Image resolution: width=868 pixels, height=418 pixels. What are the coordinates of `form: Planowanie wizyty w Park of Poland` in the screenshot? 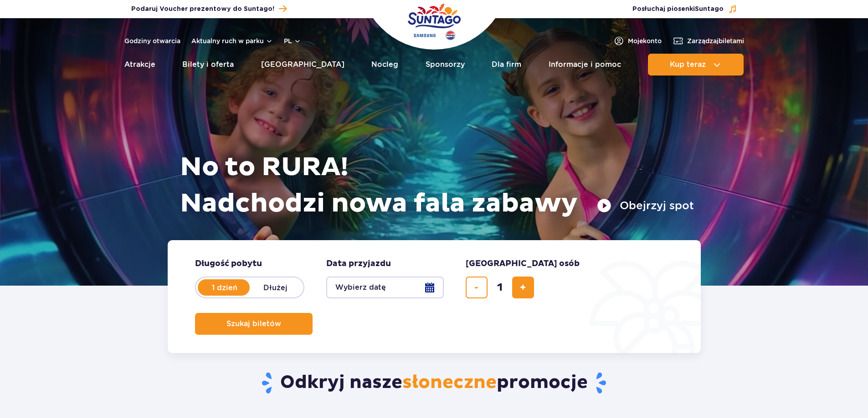 It's located at (434, 296).